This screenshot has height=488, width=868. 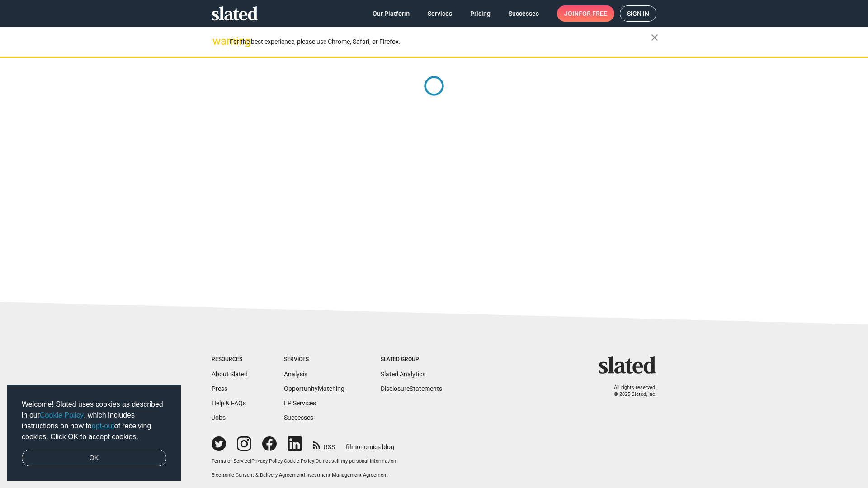 What do you see at coordinates (370, 443) in the screenshot?
I see `a: filmonomics blog` at bounding box center [370, 443].